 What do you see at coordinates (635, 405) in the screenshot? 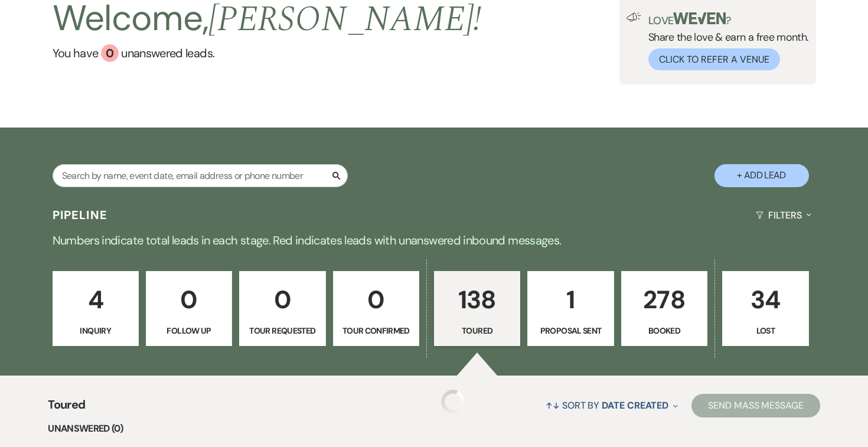
I see `span: Date Created` at bounding box center [635, 405].